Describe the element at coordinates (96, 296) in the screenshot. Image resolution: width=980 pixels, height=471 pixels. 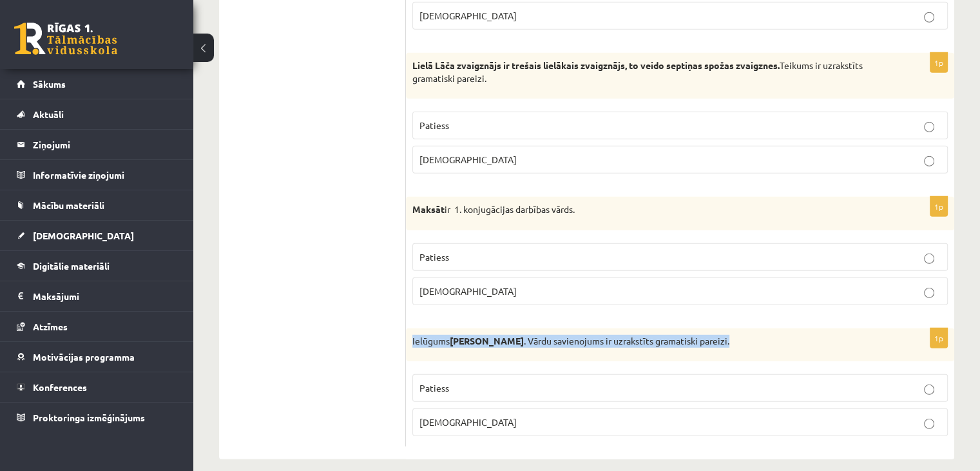
I see `a: Maksājumi` at that location.